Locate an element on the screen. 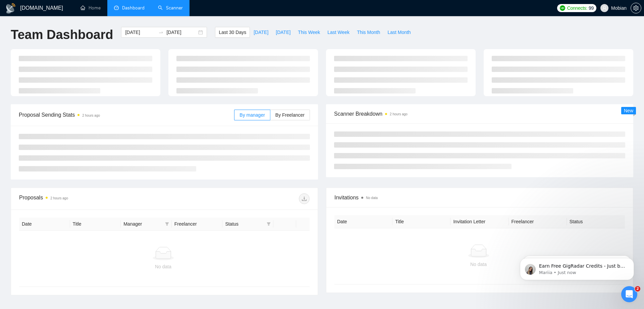 The width and height of the screenshot is (644, 309). span: Status is located at coordinates (245, 224).